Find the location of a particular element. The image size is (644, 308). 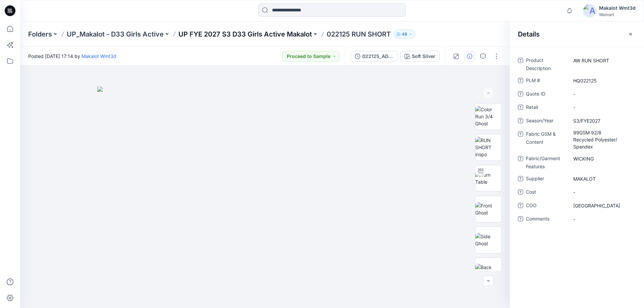

img: avatar is located at coordinates (590, 11).